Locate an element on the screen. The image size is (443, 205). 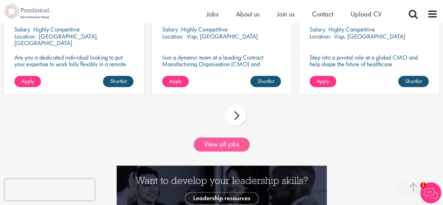
a: Want to develop your leadership skills? See our Leadership Resources is located at coordinates (222, 187).